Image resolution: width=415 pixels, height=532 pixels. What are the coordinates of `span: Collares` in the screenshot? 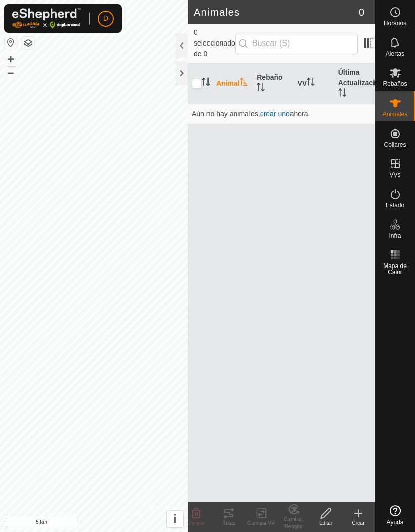 It's located at (395, 145).